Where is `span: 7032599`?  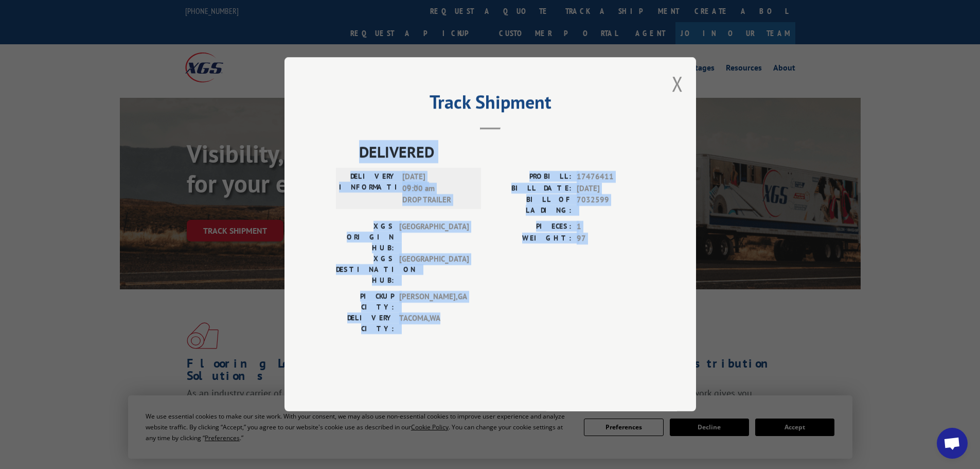
span: 7032599 is located at coordinates (611, 206).